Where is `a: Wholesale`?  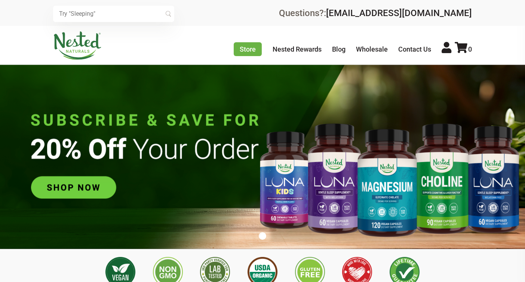
a: Wholesale is located at coordinates (372, 49).